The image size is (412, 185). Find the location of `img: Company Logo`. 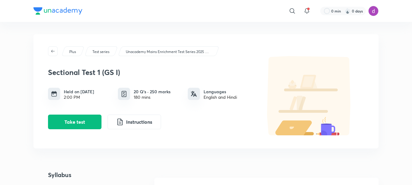

img: Company Logo is located at coordinates (58, 11).